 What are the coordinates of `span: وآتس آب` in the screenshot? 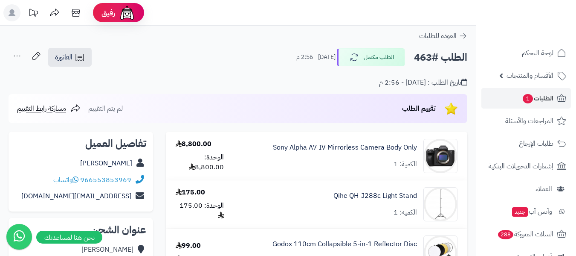 It's located at (532, 211).